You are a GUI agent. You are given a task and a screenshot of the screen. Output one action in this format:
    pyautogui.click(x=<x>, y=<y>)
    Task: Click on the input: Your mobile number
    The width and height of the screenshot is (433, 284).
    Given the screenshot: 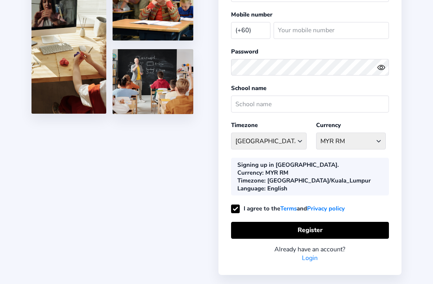 What is the action you would take?
    pyautogui.click(x=331, y=30)
    